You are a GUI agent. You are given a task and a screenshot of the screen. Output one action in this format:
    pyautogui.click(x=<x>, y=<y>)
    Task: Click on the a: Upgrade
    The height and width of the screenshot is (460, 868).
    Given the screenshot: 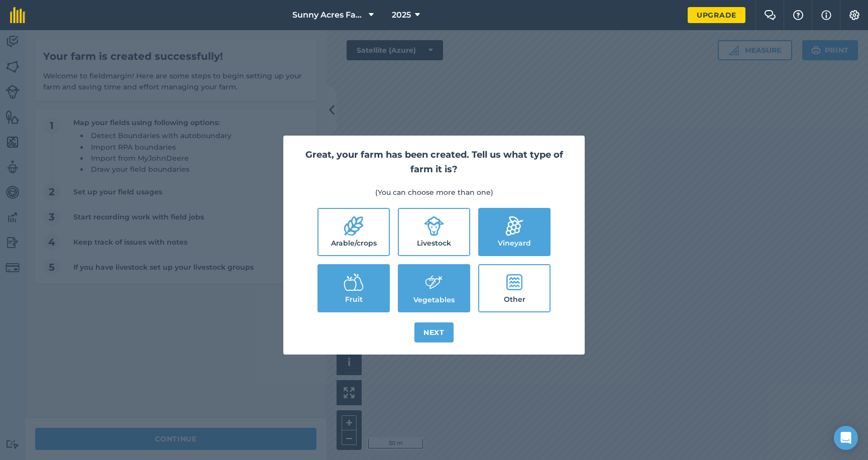 What is the action you would take?
    pyautogui.click(x=716, y=15)
    